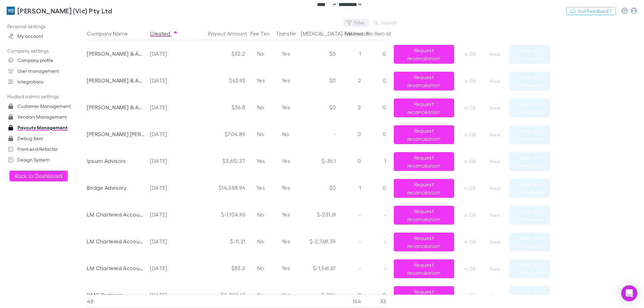  I want to click on button: Company Name, so click(111, 34).